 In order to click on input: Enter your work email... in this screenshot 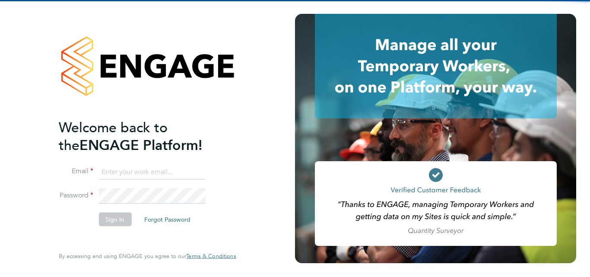, I will do `click(151, 172)`.